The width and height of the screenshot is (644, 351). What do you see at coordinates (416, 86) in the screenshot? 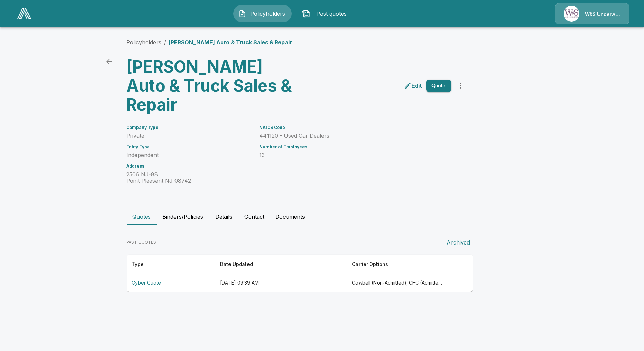
I see `p: Edit` at bounding box center [416, 86].